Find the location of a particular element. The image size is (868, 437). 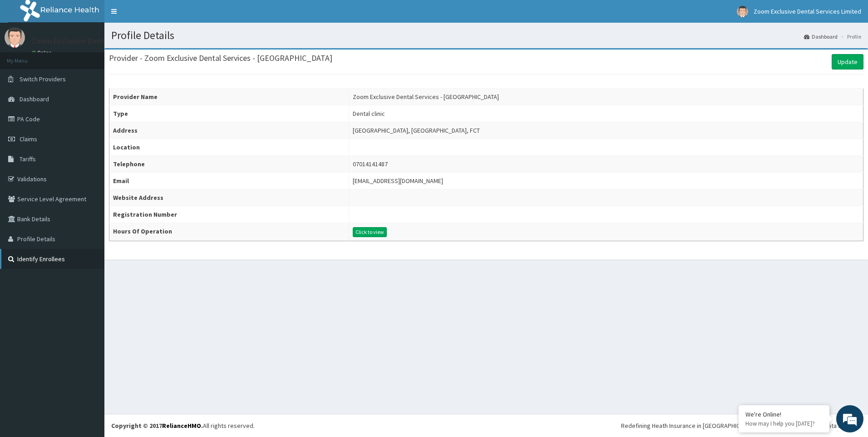

h1: Profile Details is located at coordinates (486, 35).